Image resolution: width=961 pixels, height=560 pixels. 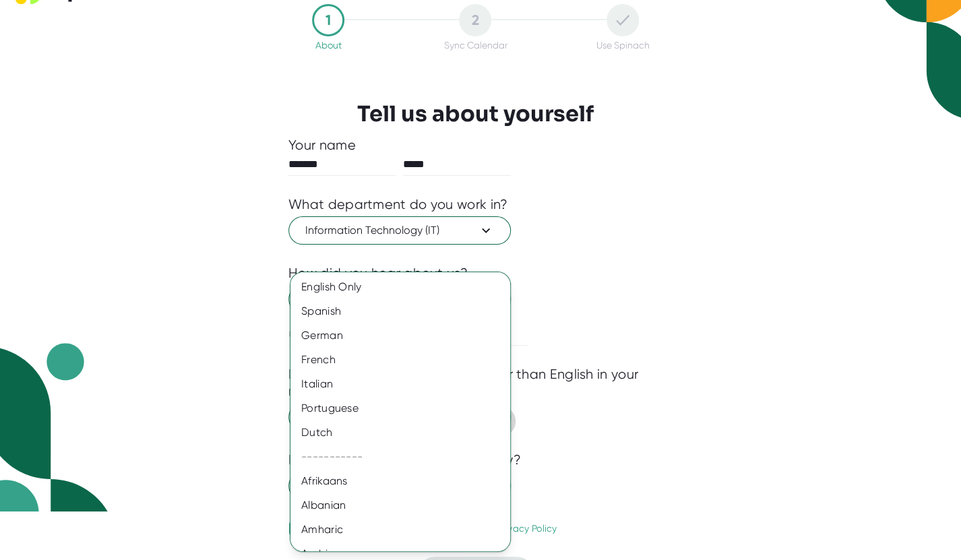 I want to click on div: French, so click(x=405, y=360).